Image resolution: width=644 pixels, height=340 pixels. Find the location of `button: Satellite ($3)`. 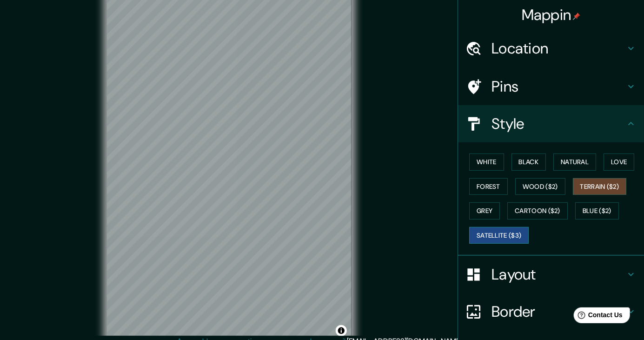

button: Satellite ($3) is located at coordinates (499, 236).